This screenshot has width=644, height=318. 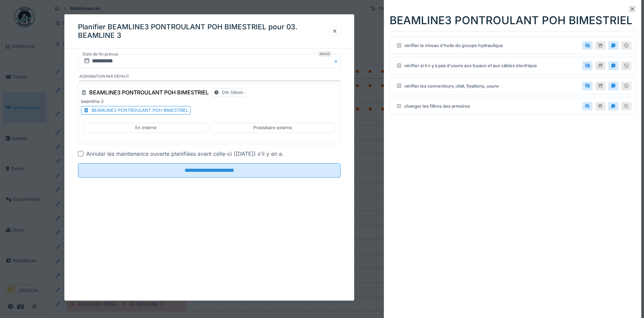 What do you see at coordinates (513, 21) in the screenshot?
I see `h2: BEAMLINE3 PONTROULANT POH BIMESTRIEL` at bounding box center [513, 21].